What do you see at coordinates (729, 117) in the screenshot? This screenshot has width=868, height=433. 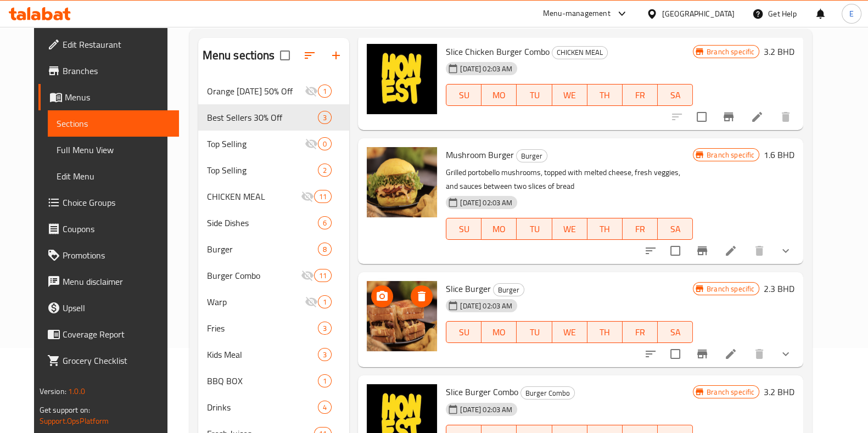 I see `button: Branch-specific-item` at bounding box center [729, 117].